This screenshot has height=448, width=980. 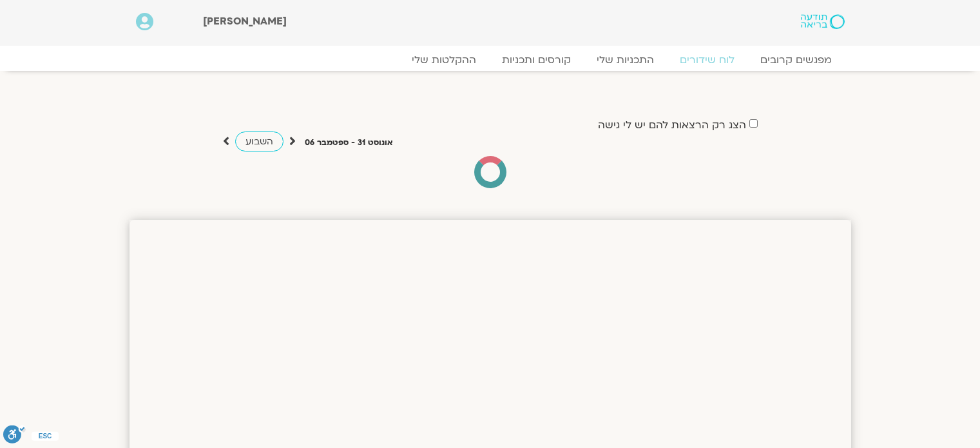 What do you see at coordinates (625, 60) in the screenshot?
I see `a: התכניות שלי` at bounding box center [625, 60].